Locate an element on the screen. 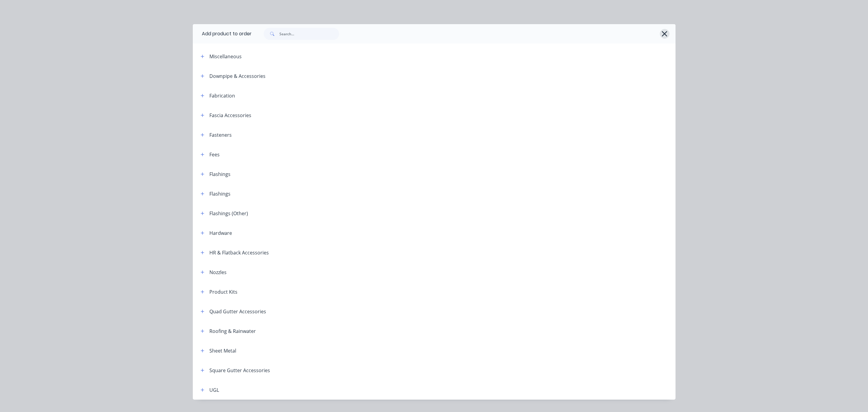  div: Hardware is located at coordinates (221, 233).